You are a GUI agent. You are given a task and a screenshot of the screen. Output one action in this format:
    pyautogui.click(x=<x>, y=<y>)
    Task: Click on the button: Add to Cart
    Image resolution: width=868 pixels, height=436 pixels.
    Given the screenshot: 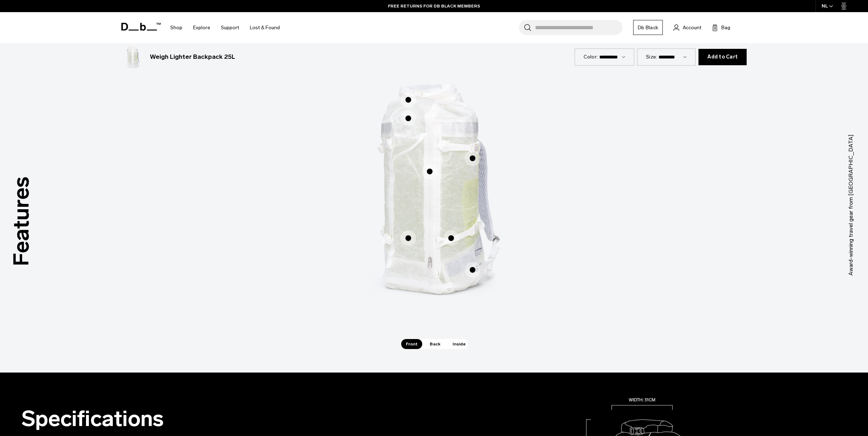 What is the action you would take?
    pyautogui.click(x=722, y=57)
    